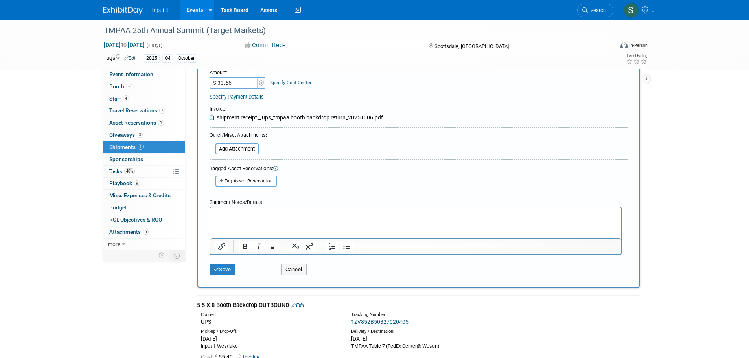 The width and height of the screenshot is (749, 358). Describe the element at coordinates (140, 134) in the screenshot. I see `span: 3` at that location.